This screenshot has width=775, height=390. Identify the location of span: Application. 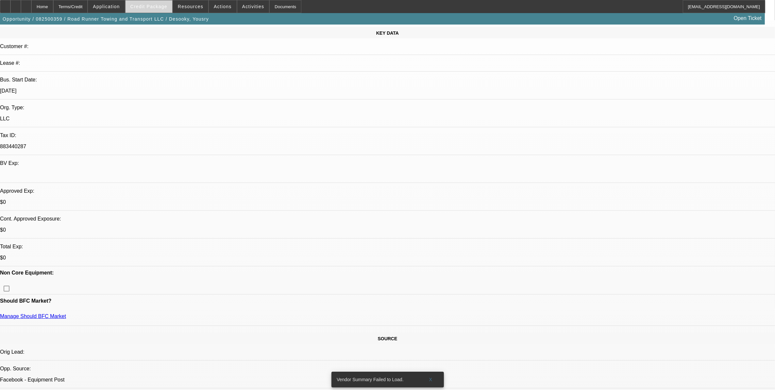
(106, 7).